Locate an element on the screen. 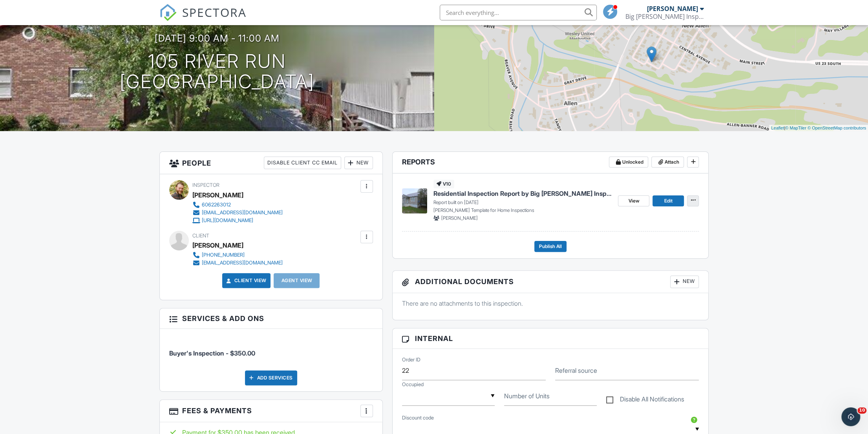 The height and width of the screenshot is (434, 868). label: Number of Units is located at coordinates (527, 396).